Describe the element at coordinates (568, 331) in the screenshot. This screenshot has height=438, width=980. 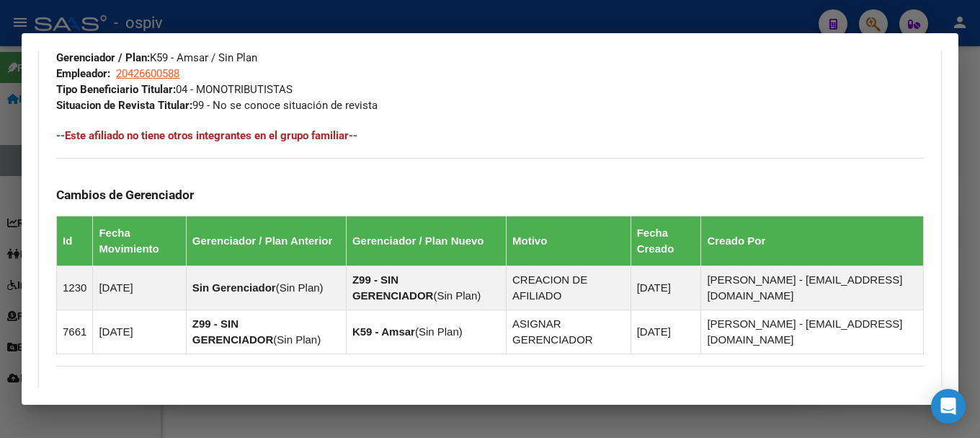
I see `td: ASIGNAR GERENCIADOR` at that location.